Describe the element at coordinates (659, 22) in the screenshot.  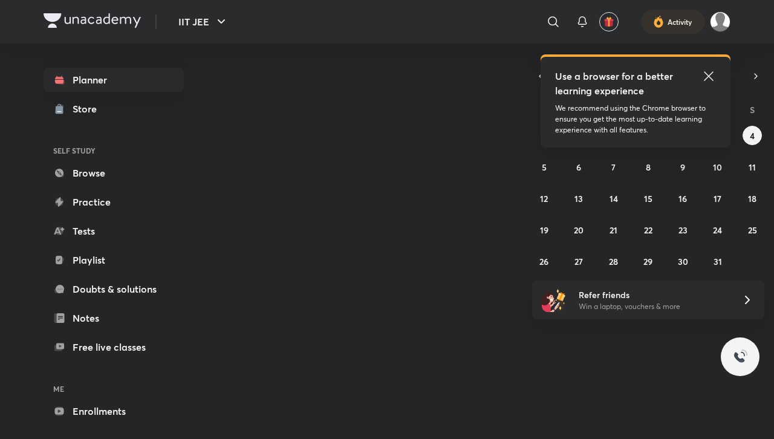
I see `img: activity` at that location.